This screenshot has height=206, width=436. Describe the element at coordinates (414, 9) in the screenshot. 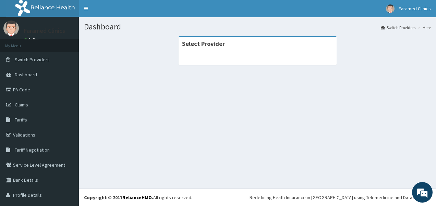

I see `span: Faramed Clinics` at that location.